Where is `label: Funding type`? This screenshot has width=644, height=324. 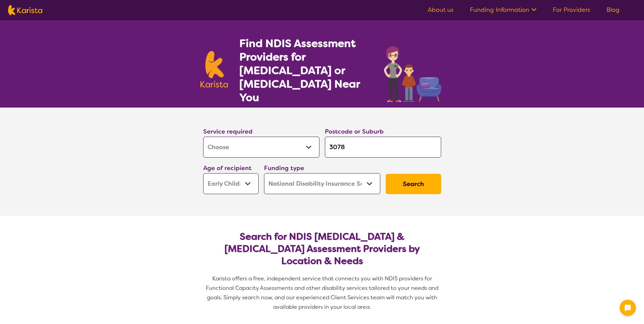 label: Funding type is located at coordinates (284, 168).